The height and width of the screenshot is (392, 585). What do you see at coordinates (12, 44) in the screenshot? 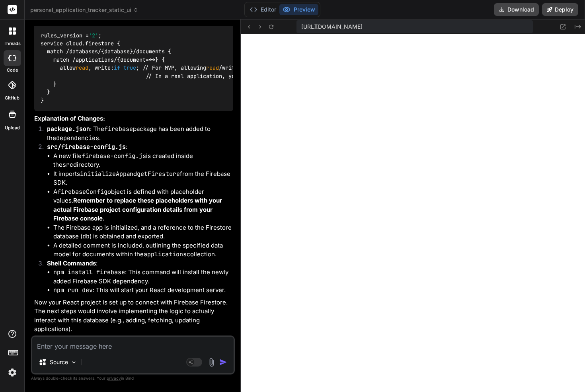
I see `label: threads` at bounding box center [12, 44].